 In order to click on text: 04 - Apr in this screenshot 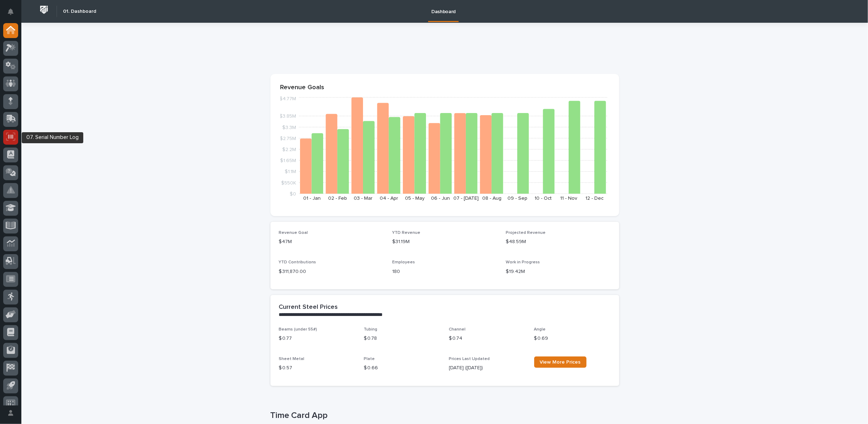, I will do `click(389, 198)`.